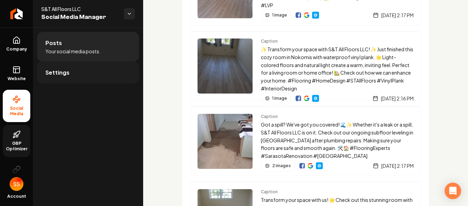 The image size is (468, 206). What do you see at coordinates (17, 146) in the screenshot?
I see `span: GBP Optimizer` at bounding box center [17, 146].